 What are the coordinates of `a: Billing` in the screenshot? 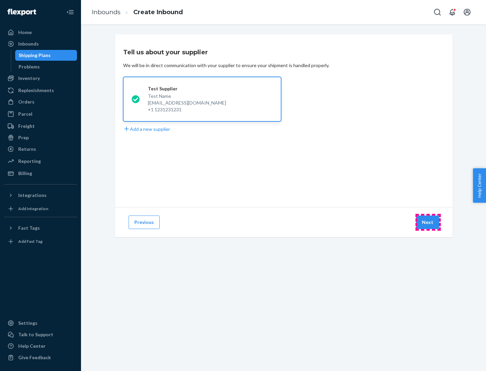 It's located at (40, 173).